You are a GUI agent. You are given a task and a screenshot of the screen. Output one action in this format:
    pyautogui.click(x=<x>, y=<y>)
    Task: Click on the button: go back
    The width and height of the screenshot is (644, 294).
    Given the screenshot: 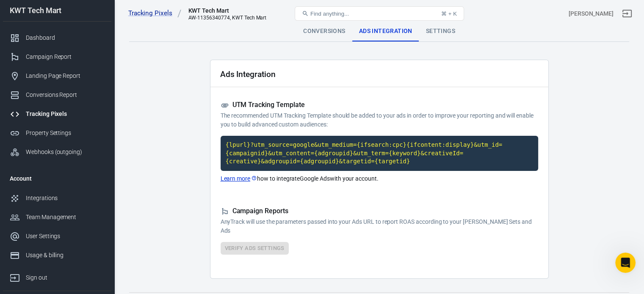 What is the action you would take?
    pyautogui.click(x=14, y=11)
    